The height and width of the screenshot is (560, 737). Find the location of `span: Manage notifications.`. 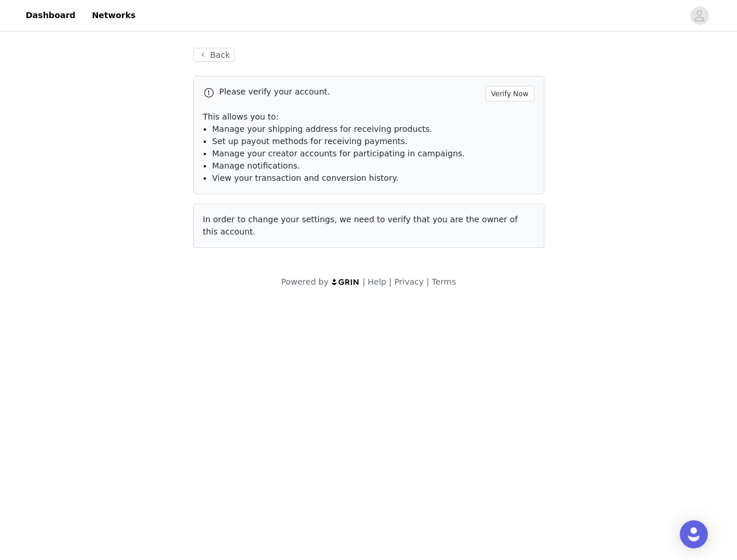

span: Manage notifications. is located at coordinates (256, 166).